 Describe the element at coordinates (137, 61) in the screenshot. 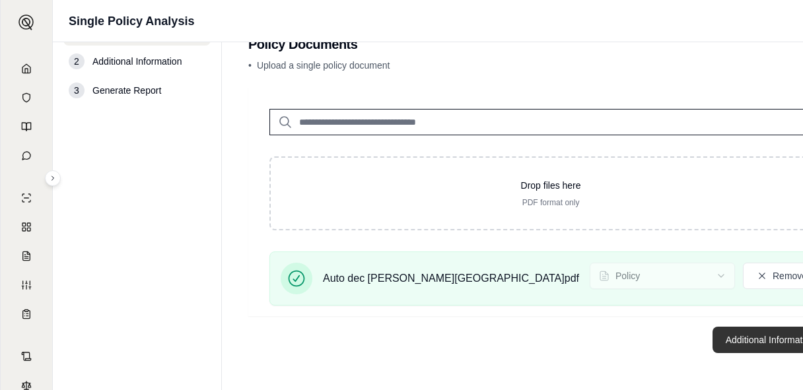

I see `span: Additional Information` at that location.